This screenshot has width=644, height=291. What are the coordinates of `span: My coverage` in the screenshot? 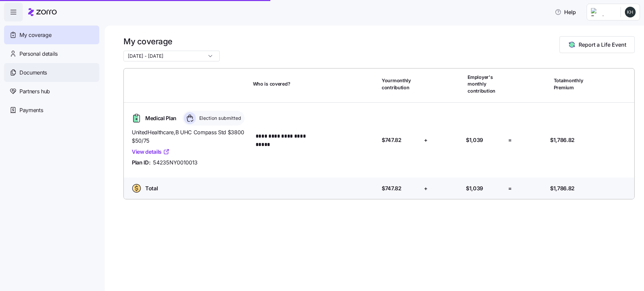 It's located at (35, 35).